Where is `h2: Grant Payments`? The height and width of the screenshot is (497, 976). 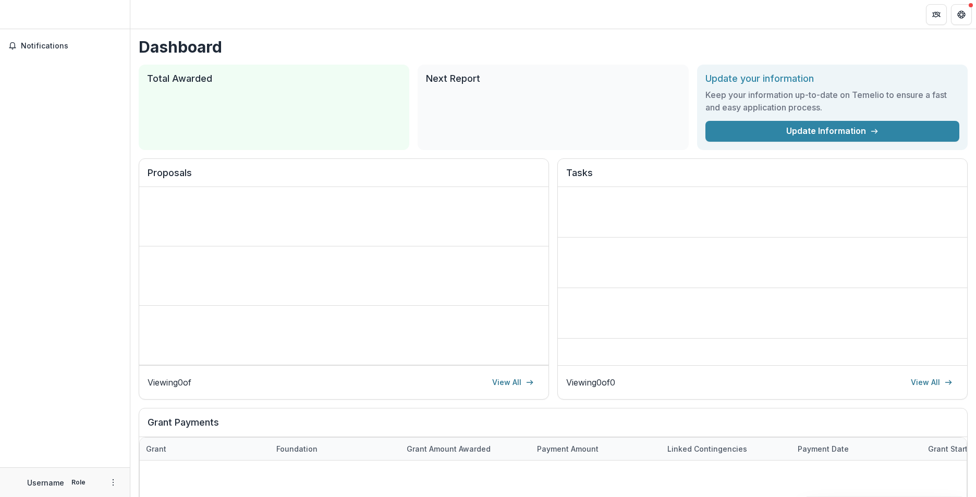
h2: Grant Payments is located at coordinates (553, 427).